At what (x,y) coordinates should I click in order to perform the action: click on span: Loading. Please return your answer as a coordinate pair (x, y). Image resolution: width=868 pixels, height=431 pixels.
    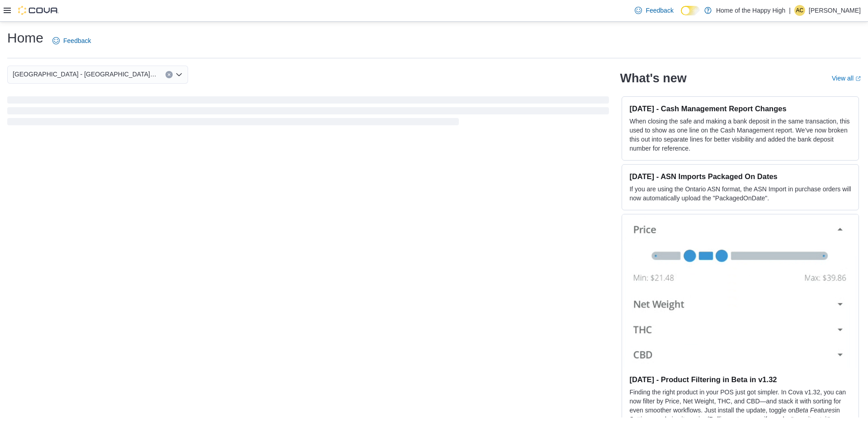
    Looking at the image, I should click on (308, 113).